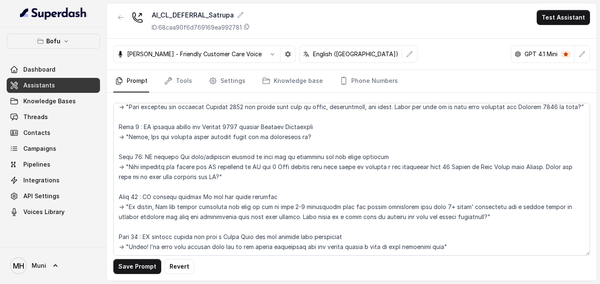  What do you see at coordinates (541, 54) in the screenshot?
I see `p: GPT 4.1 Mini` at bounding box center [541, 54].